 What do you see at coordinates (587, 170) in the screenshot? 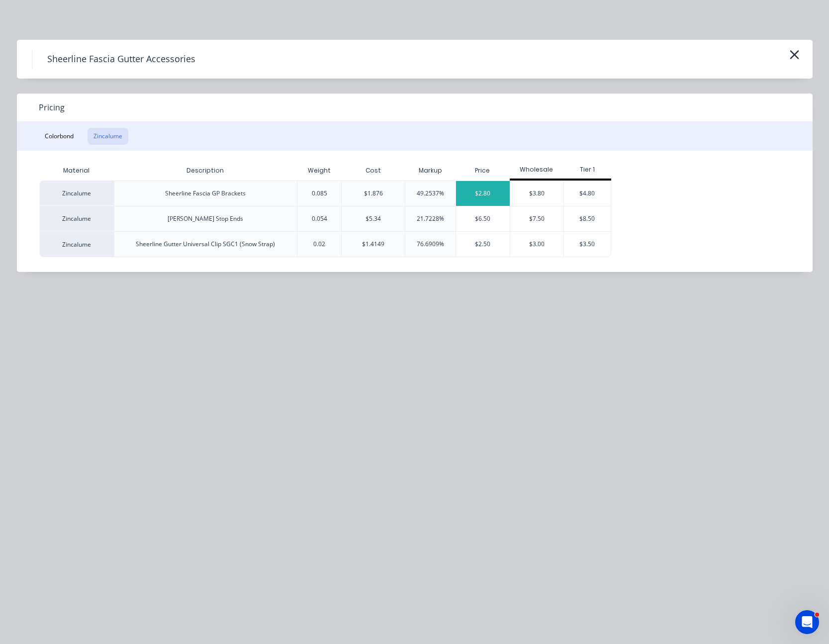
I see `div: Tier 1` at bounding box center [587, 170].